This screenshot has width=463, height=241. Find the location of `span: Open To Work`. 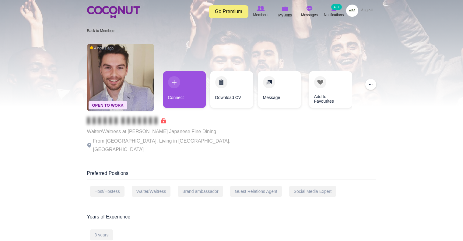

span: Open To Work is located at coordinates (108, 105).